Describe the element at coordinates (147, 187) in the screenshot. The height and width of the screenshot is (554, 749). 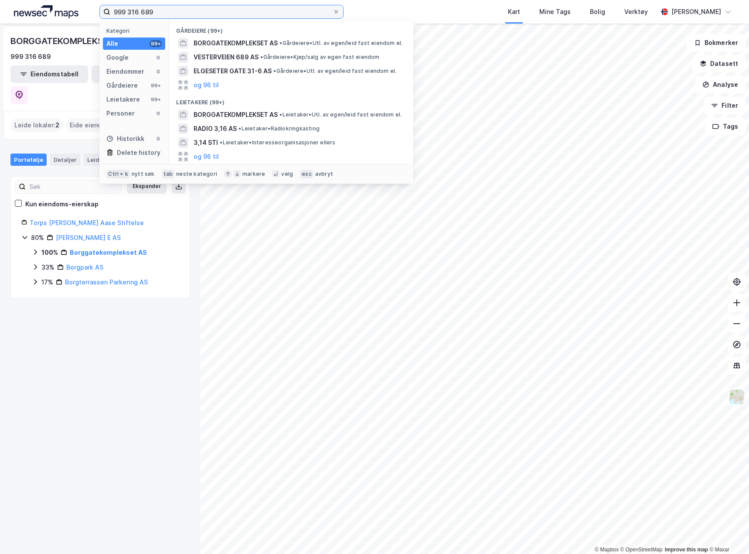
I see `button: Ekspander` at that location.